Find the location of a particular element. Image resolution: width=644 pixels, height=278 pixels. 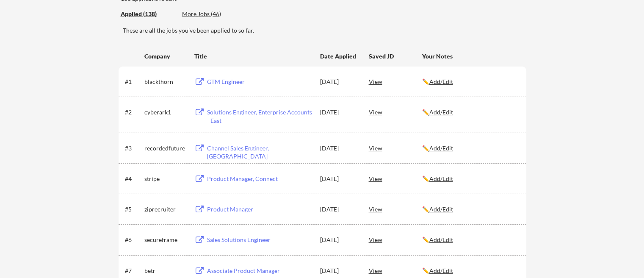

div: cyberark1 is located at coordinates (166, 112).